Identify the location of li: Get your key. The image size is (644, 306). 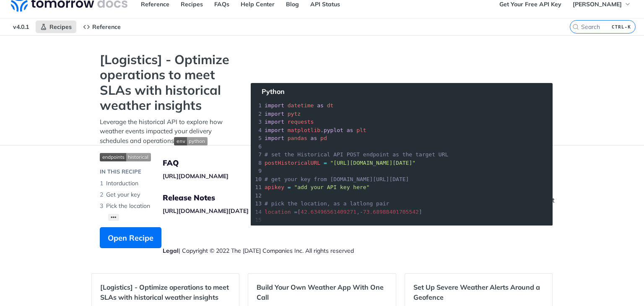
(167, 194).